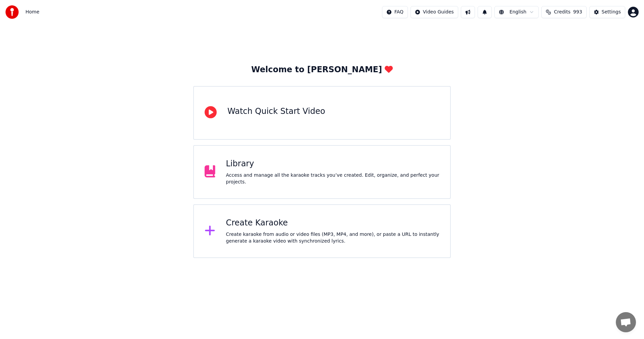 The image size is (644, 339). What do you see at coordinates (276, 111) in the screenshot?
I see `div: Watch Quick Start Video` at bounding box center [276, 111].